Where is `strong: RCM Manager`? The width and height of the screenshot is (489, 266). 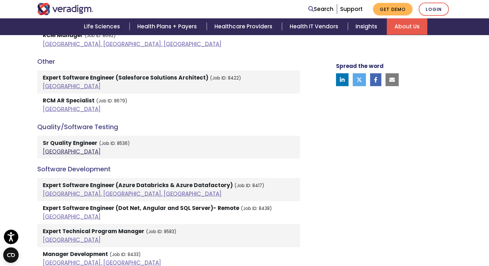 strong: RCM Manager is located at coordinates (63, 35).